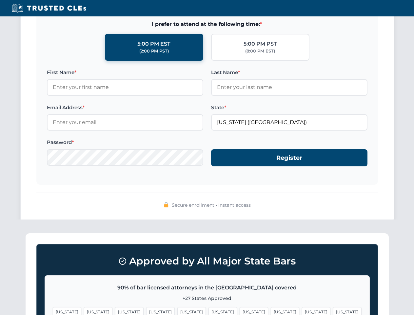  What do you see at coordinates (125, 108) in the screenshot?
I see `label: Email Address` at bounding box center [125, 108].